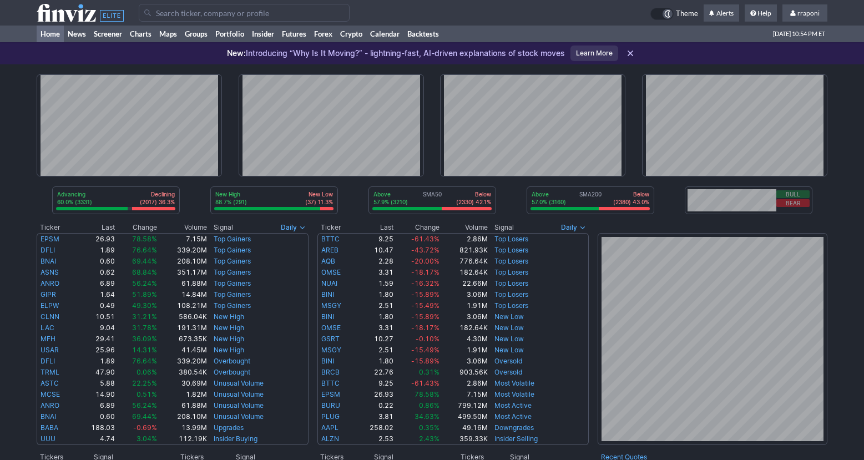 The height and width of the screenshot is (460, 864). What do you see at coordinates (48, 250) in the screenshot?
I see `a: DFLI` at bounding box center [48, 250].